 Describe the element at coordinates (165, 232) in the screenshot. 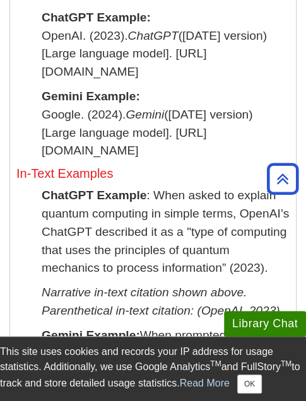

I see `p: : When asked to explain quantum computing in simple terms, OpenAI’s ChatGPT described it as a "ty...` at that location.